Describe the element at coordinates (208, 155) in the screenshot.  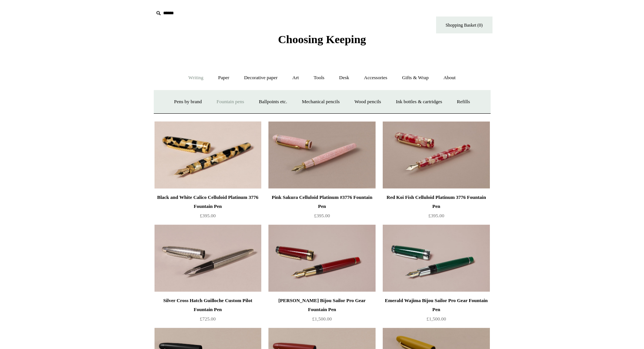
I see `img: Black and White Calico Celluloid Platinum 3776 Fountain Pen` at that location.